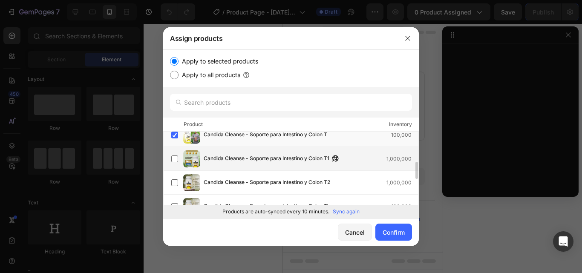  What do you see at coordinates (563, 241) in the screenshot?
I see `div: Open Intercom Messenger` at bounding box center [563, 241].